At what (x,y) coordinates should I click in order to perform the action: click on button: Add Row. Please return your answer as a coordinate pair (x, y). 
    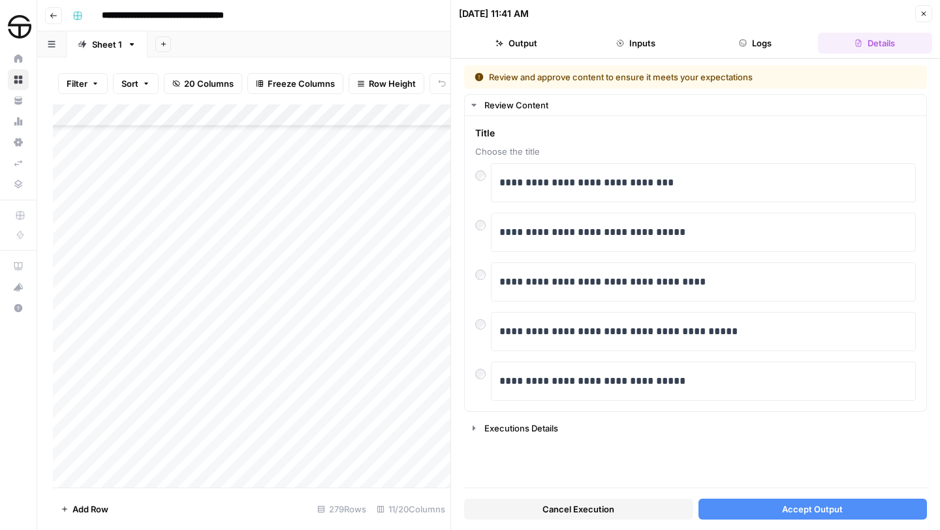
    Looking at the image, I should click on (84, 509).